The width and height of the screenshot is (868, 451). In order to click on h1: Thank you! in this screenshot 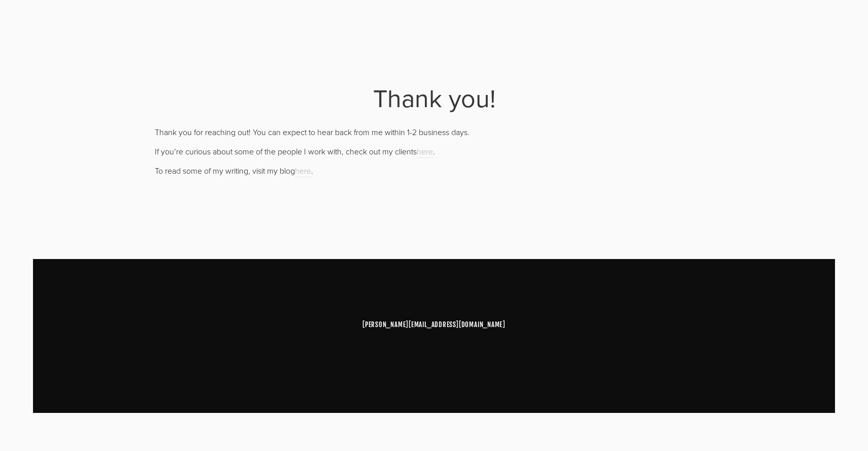, I will do `click(434, 98)`.